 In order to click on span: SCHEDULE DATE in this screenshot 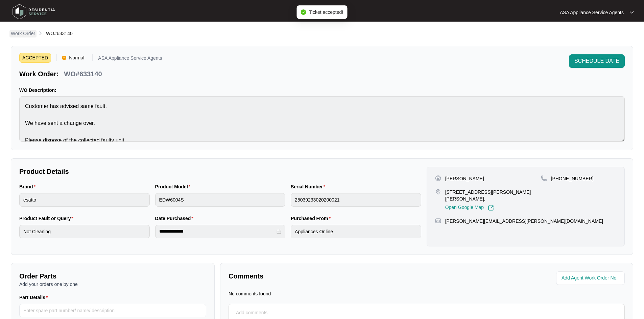, I will do `click(596, 61)`.